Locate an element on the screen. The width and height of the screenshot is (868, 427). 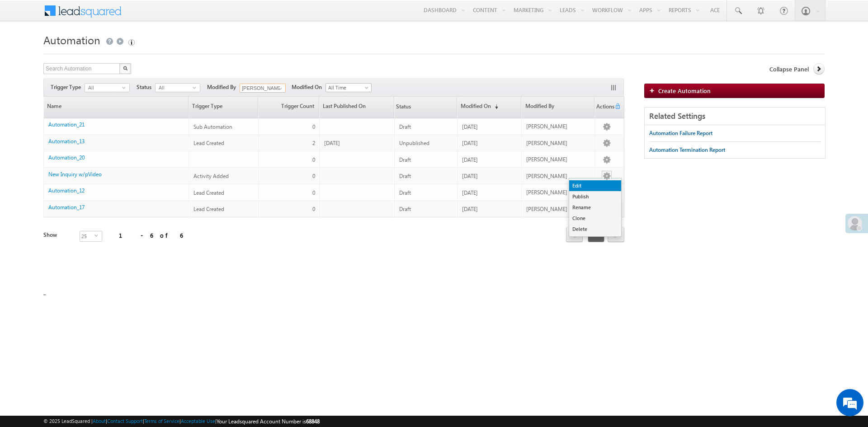
span: prev is located at coordinates (574, 235).